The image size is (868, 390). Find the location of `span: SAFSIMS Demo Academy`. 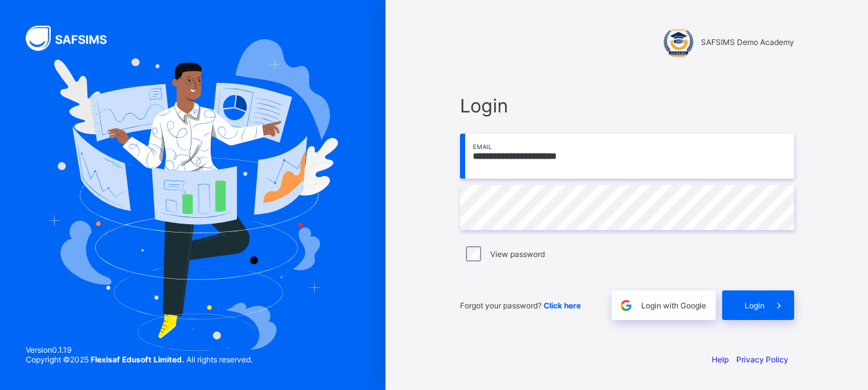

span: SAFSIMS Demo Academy is located at coordinates (747, 42).